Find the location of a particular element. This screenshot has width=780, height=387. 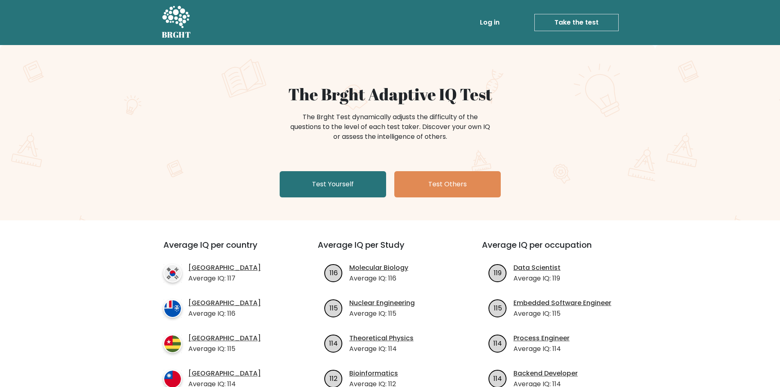

a: Theoretical Physics is located at coordinates (381, 338).